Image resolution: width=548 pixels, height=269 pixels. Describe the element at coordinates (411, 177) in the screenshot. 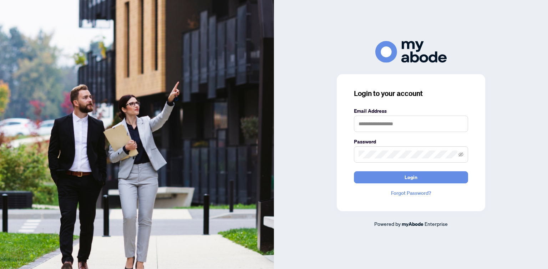

I see `span: Login` at that location.